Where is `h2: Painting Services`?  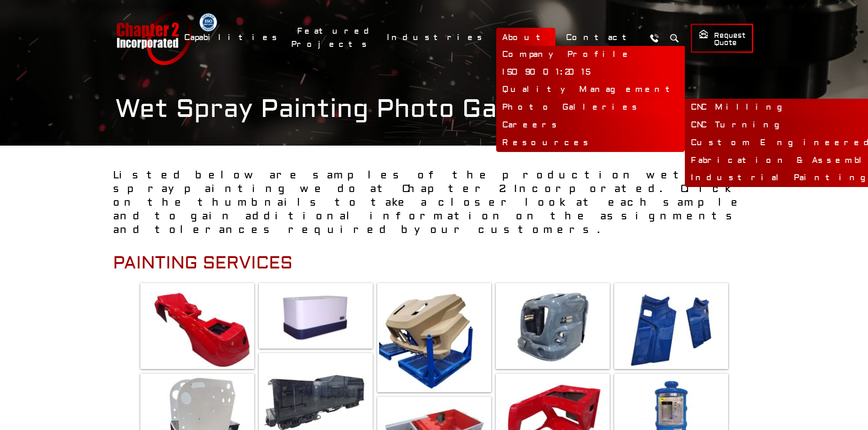 h2: Painting Services is located at coordinates (434, 264).